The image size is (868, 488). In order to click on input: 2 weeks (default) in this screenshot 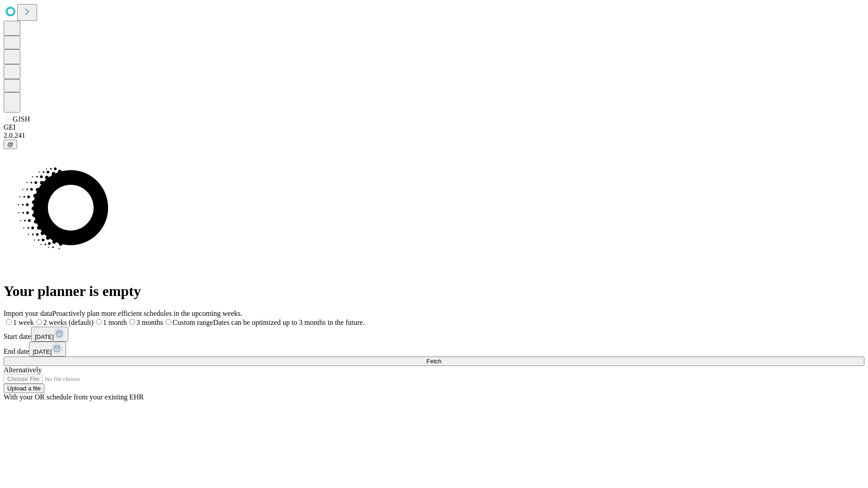, I will do `click(39, 321)`.